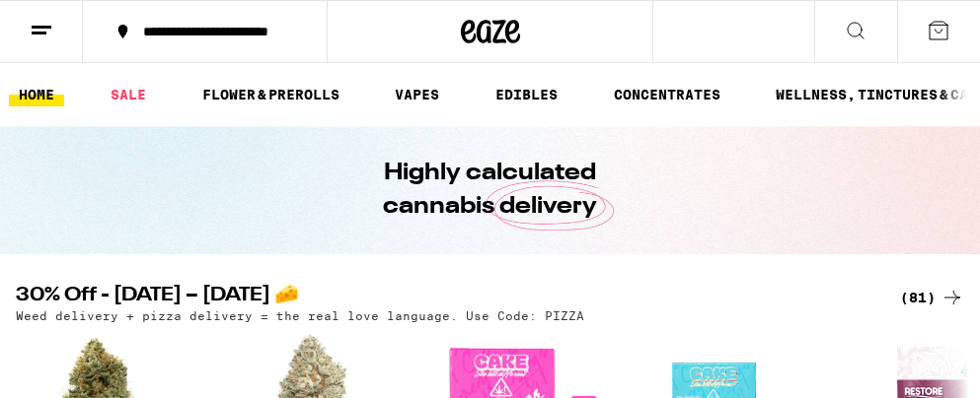  I want to click on h1: Highly calculated cannabis delivery, so click(490, 191).